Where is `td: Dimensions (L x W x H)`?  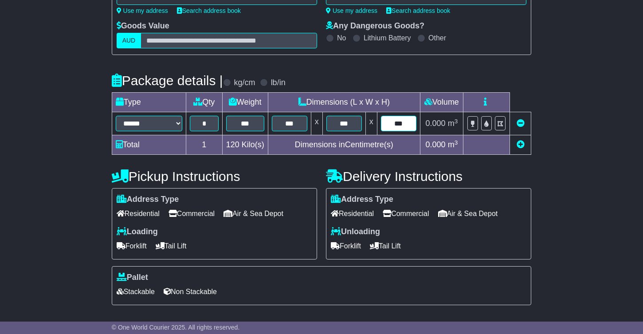 td: Dimensions (L x W x H) is located at coordinates (344, 102).